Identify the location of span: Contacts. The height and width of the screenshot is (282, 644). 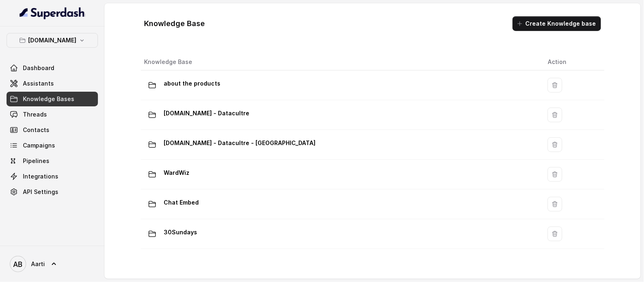
(36, 130).